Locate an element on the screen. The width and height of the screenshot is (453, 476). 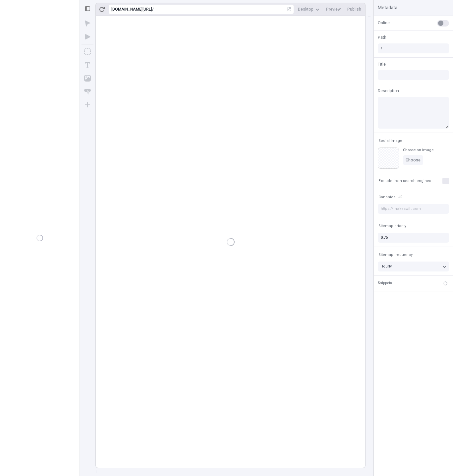
span: Preview is located at coordinates (333, 9).